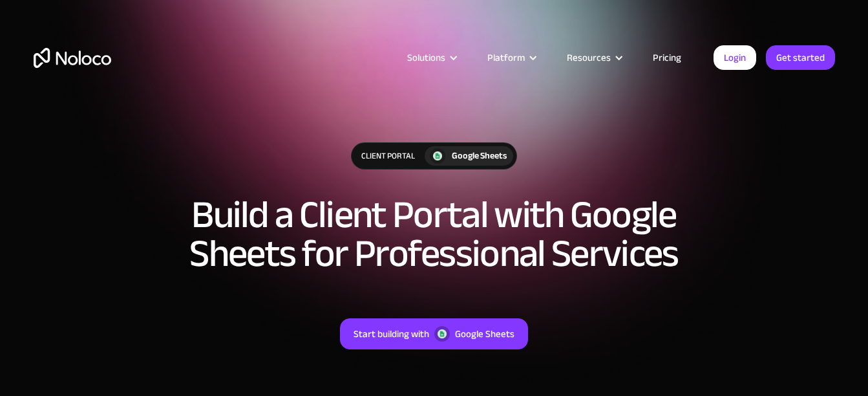 This screenshot has height=396, width=868. Describe the element at coordinates (434, 334) in the screenshot. I see `a: Start building withGoogle Sheets` at that location.